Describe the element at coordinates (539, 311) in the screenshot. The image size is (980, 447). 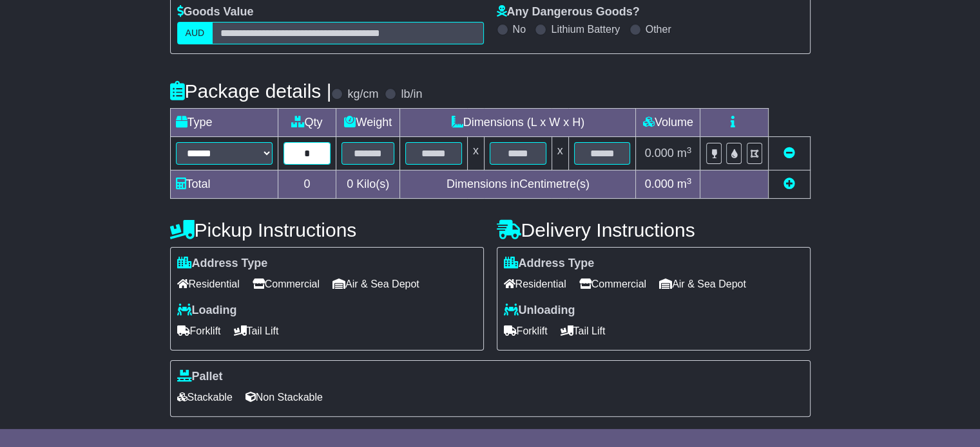
I see `label: Unloading` at that location.